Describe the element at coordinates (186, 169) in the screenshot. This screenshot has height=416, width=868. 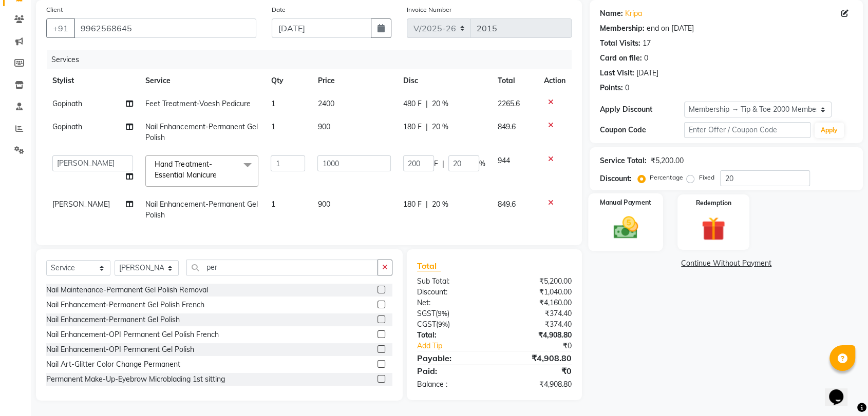
I see `span: Hand Treatment-Essential Manicure` at that location.